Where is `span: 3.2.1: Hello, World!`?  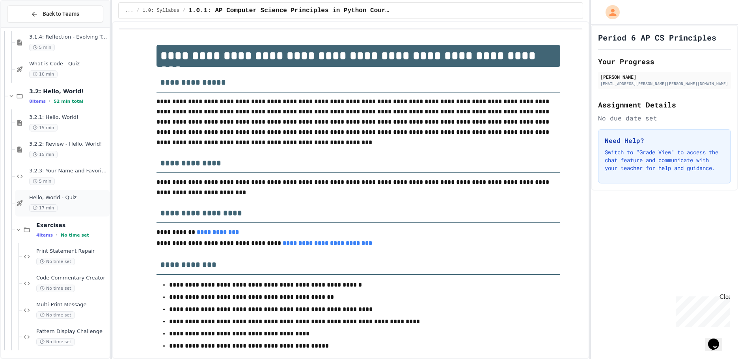 span: 3.2.1: Hello, World! is located at coordinates (69, 117).